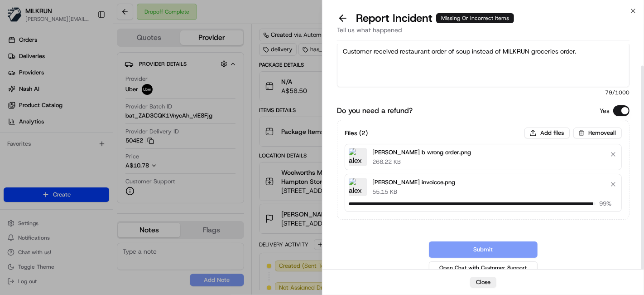 This screenshot has height=295, width=644. Describe the element at coordinates (607, 204) in the screenshot. I see `span: 99 %` at that location.